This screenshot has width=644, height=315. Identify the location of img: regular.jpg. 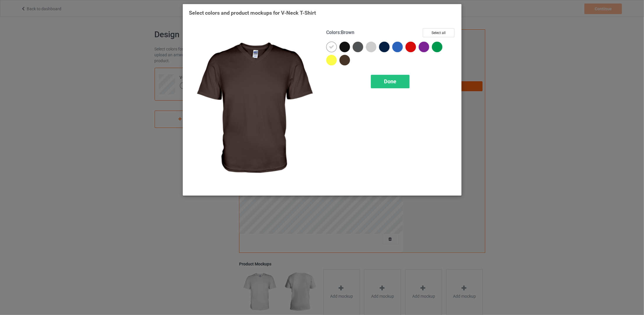
(254, 109).